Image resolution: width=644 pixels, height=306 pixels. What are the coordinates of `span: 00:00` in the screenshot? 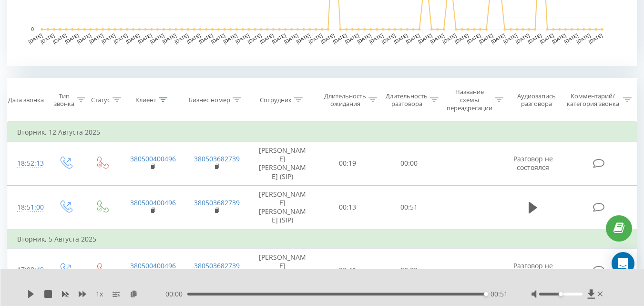 It's located at (176, 294).